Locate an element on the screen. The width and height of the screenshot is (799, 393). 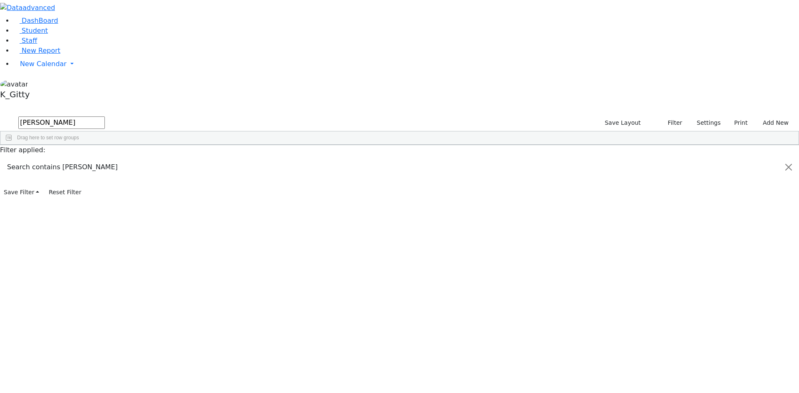
span: Student is located at coordinates (35, 30).